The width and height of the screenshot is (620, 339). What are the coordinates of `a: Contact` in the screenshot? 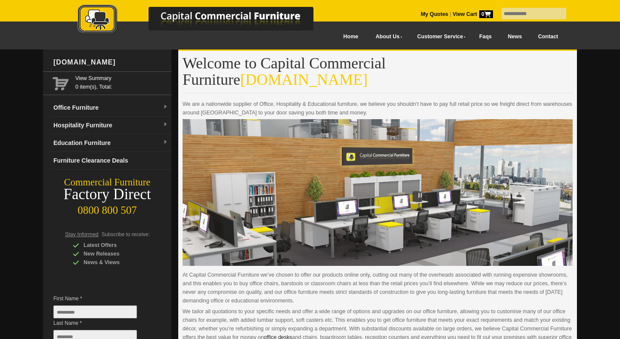 It's located at (548, 37).